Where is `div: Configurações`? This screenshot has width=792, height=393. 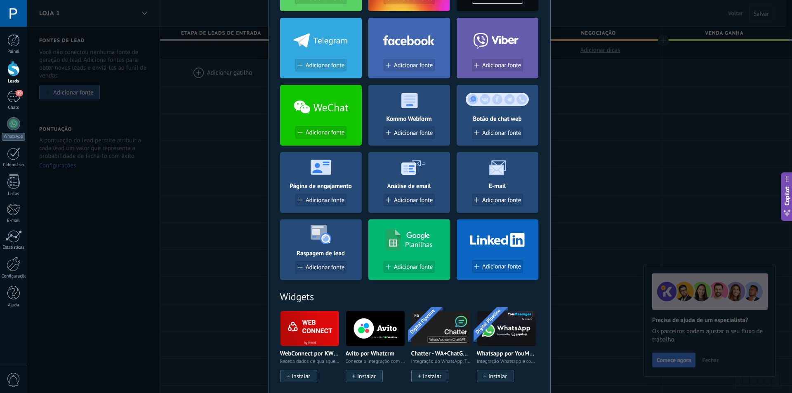 div: Configurações is located at coordinates (14, 276).